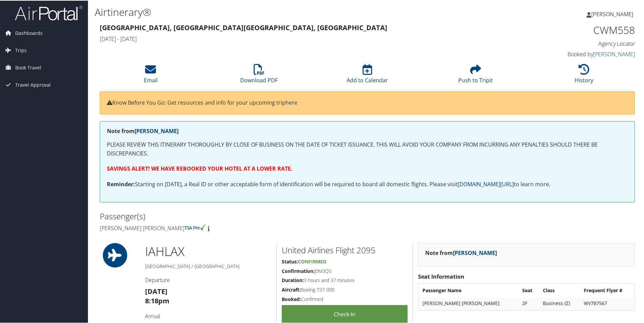 The width and height of the screenshot is (644, 323). Describe the element at coordinates (33, 84) in the screenshot. I see `span: Travel Approval` at that location.